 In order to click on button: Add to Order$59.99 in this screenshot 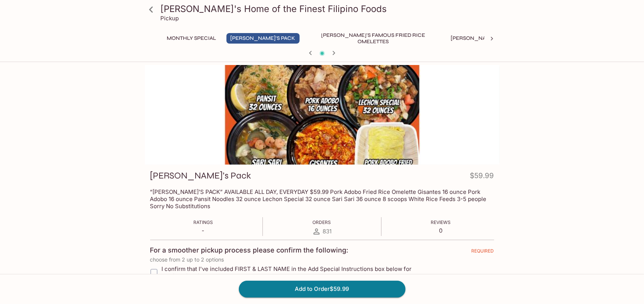, I will do `click(322, 289)`.